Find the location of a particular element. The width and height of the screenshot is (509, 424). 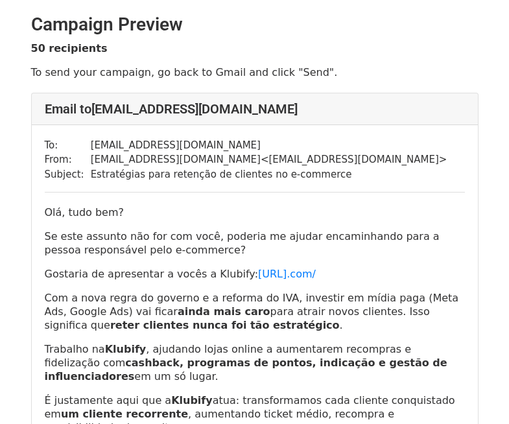

b: Klubify is located at coordinates (192, 400).